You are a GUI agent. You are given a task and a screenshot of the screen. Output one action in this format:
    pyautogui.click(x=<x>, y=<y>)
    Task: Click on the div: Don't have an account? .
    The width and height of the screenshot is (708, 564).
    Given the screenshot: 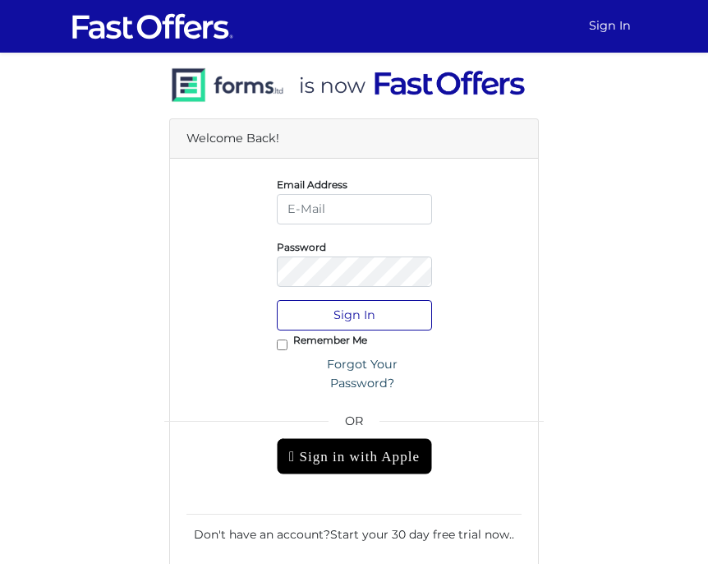 What is the action you would take?
    pyautogui.click(x=354, y=528)
    